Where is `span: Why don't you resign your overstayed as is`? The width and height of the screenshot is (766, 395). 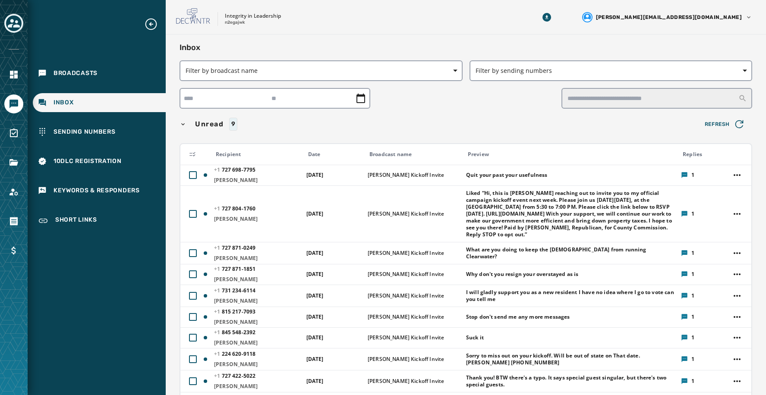 span: Why don't you resign your overstayed as is is located at coordinates (571, 275).